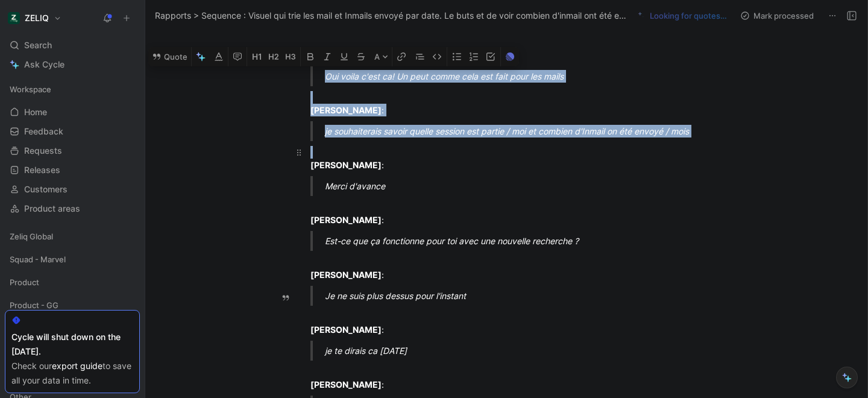 Image resolution: width=868 pixels, height=398 pixels. Describe the element at coordinates (533, 186) in the screenshot. I see `div: Merci d'avance` at that location.